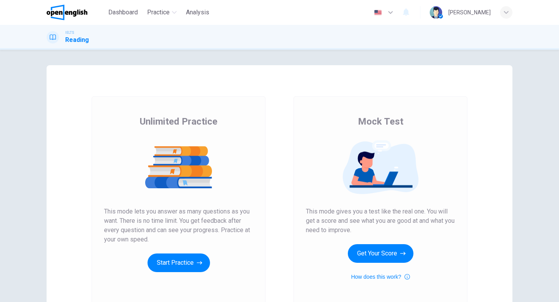 This screenshot has width=559, height=302. Describe the element at coordinates (178, 263) in the screenshot. I see `button: Start Practice` at that location.